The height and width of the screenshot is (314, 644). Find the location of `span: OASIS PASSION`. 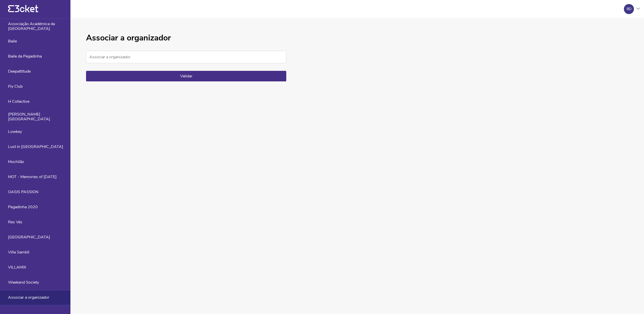

span: OASIS PASSION is located at coordinates (23, 192).